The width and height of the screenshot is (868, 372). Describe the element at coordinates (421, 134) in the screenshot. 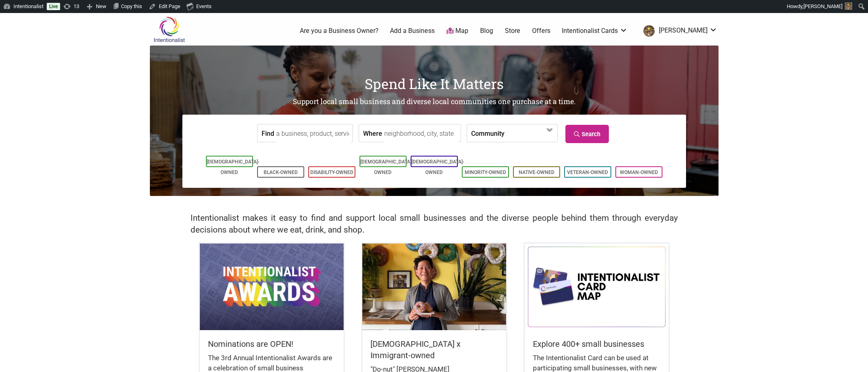

I see `input: neighborhood, city, state` at that location.